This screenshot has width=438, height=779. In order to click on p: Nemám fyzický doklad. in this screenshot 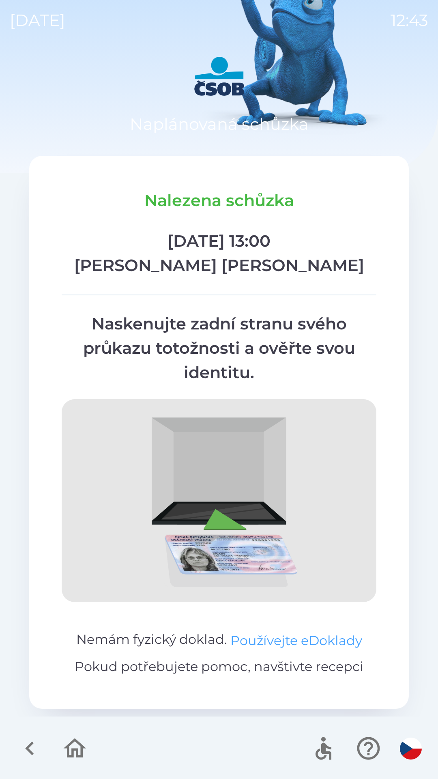, I will do `click(219, 640)`.